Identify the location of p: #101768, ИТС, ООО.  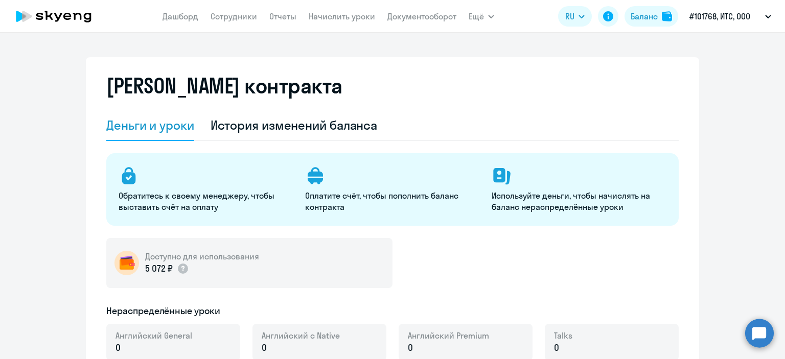
(720, 16).